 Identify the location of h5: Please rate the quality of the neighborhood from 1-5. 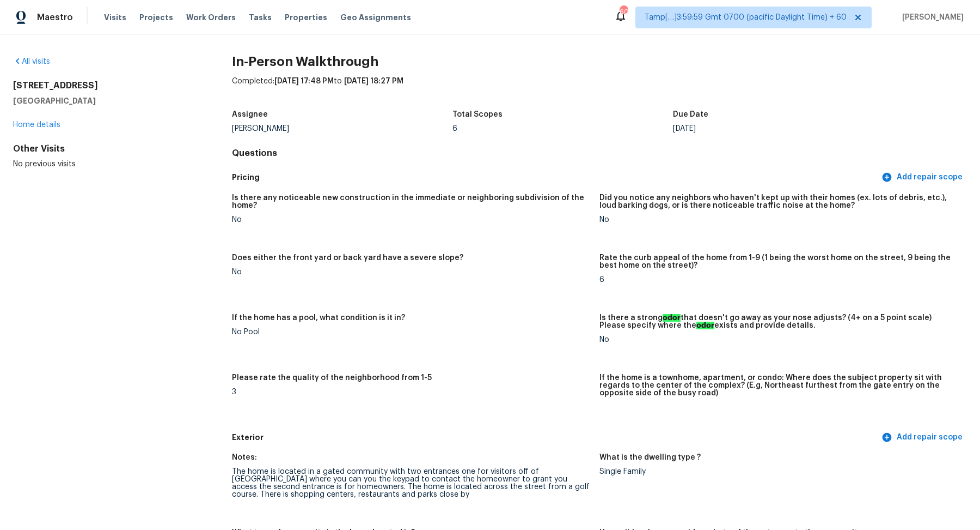
(332, 377).